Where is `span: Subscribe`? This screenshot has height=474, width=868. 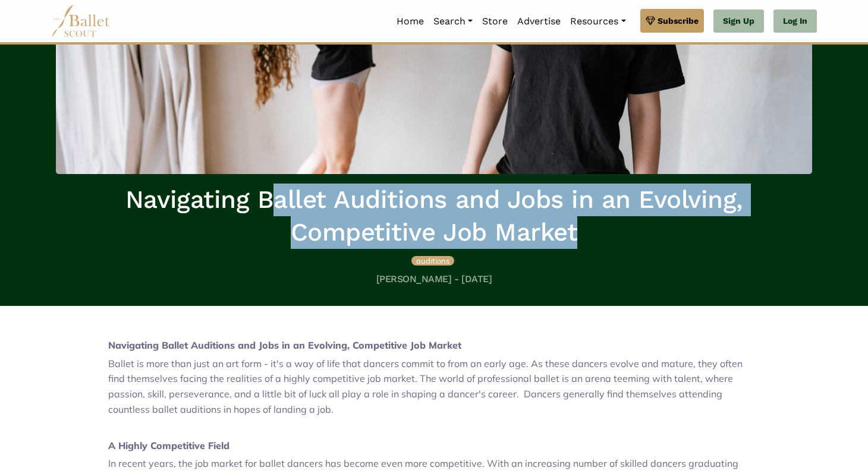 span: Subscribe is located at coordinates (677, 21).